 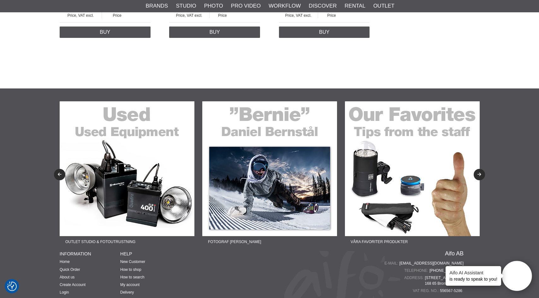 What do you see at coordinates (379, 242) in the screenshot?
I see `span: Våra favoriter produkter` at bounding box center [379, 242].